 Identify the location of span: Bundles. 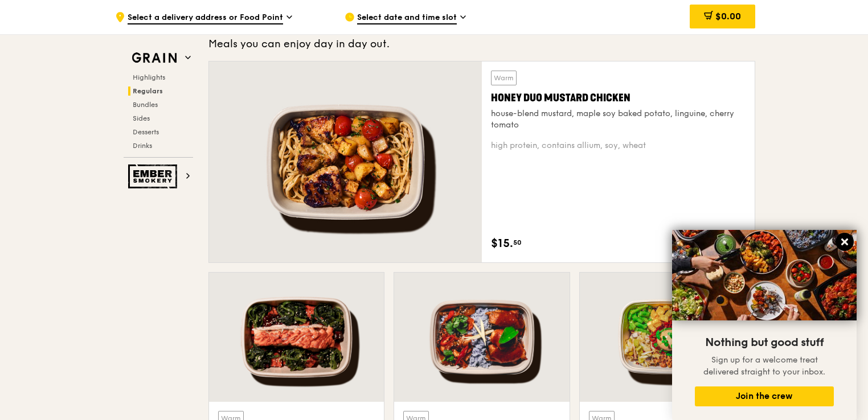
(145, 105).